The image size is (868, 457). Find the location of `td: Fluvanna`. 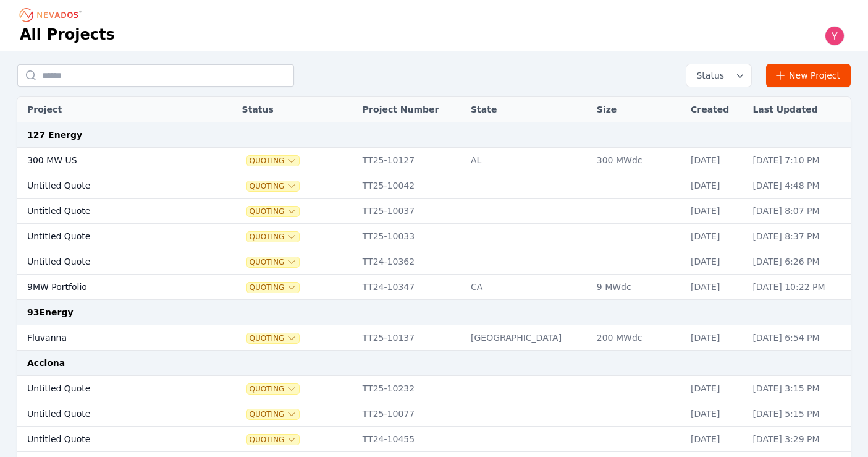

td: Fluvanna is located at coordinates (111, 337).